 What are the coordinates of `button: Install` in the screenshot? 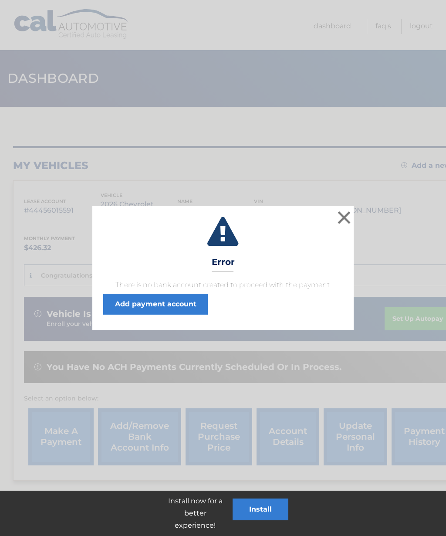 It's located at (260, 509).